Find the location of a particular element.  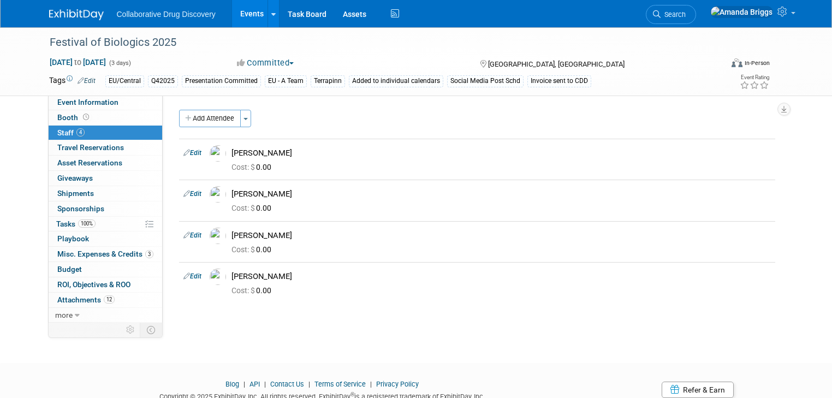

span: Staff is located at coordinates (71, 133).